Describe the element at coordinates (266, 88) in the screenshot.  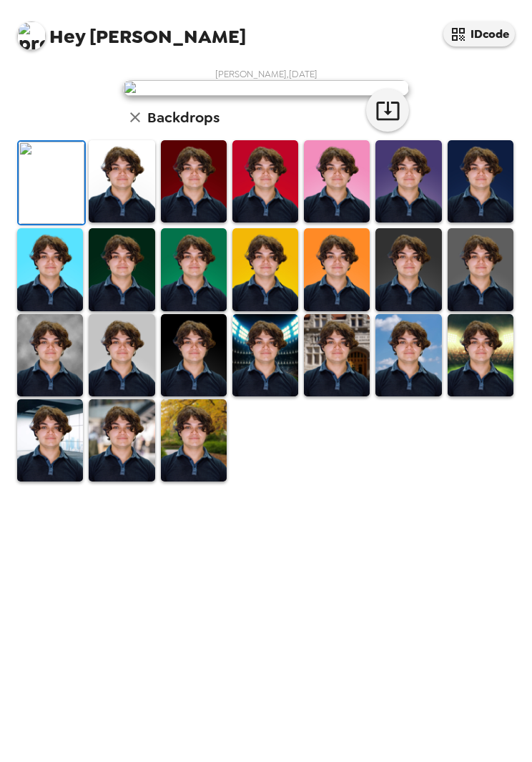
I see `img: user` at that location.